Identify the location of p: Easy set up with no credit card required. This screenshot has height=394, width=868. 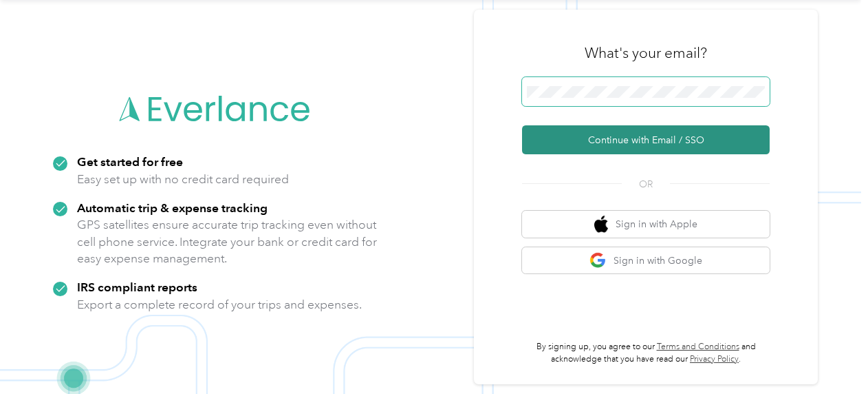
(183, 179).